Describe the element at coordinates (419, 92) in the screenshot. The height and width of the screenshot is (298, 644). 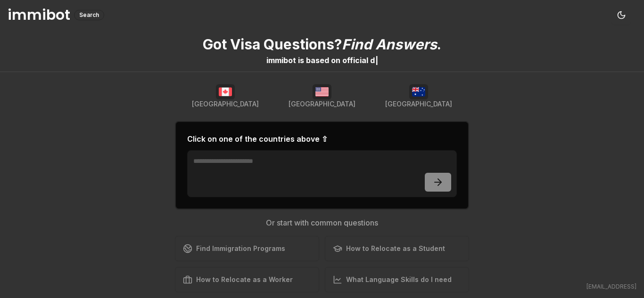
I see `img: Australia flag` at that location.